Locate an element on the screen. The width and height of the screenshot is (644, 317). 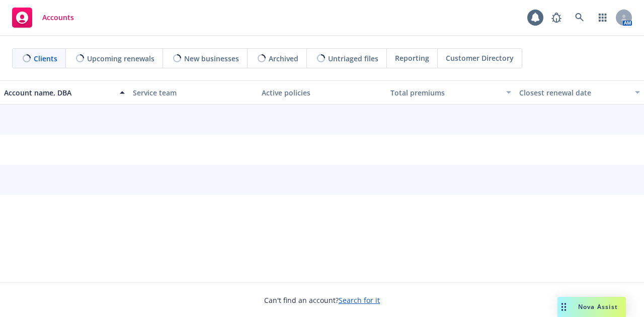
span: Archived is located at coordinates (283, 58).